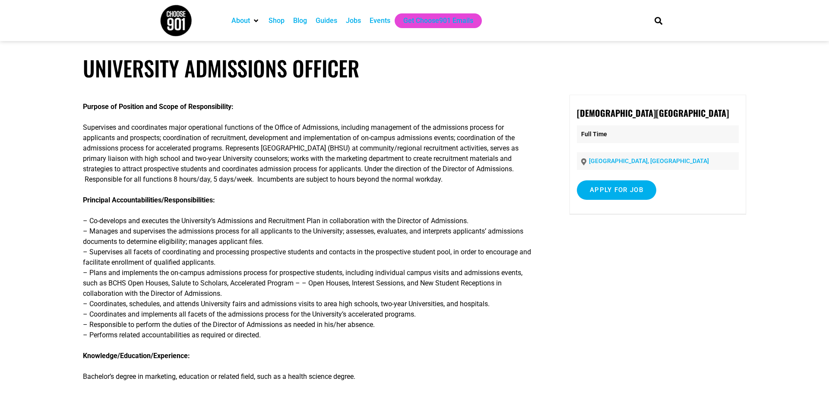 Image resolution: width=829 pixels, height=394 pixels. Describe the element at coordinates (158, 106) in the screenshot. I see `strong: Purpose of Position and Scope of Responsibility:` at that location.